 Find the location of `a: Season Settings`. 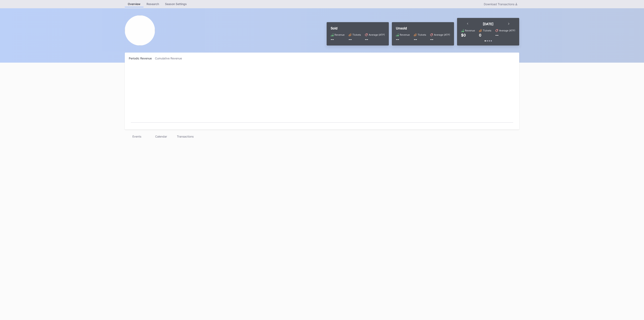

a: Season Settings is located at coordinates (176, 4).